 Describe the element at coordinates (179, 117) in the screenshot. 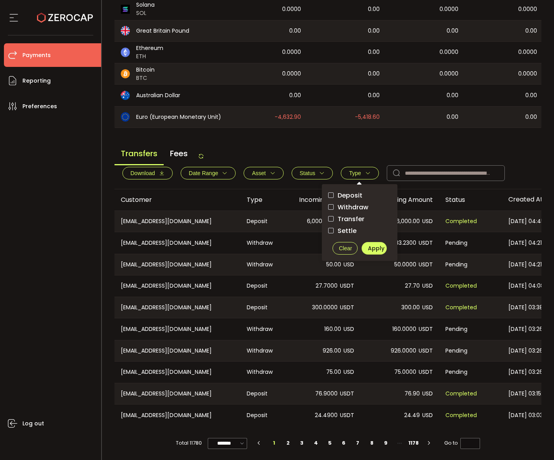

I see `span: Euro (European Monetary Unit)` at that location.